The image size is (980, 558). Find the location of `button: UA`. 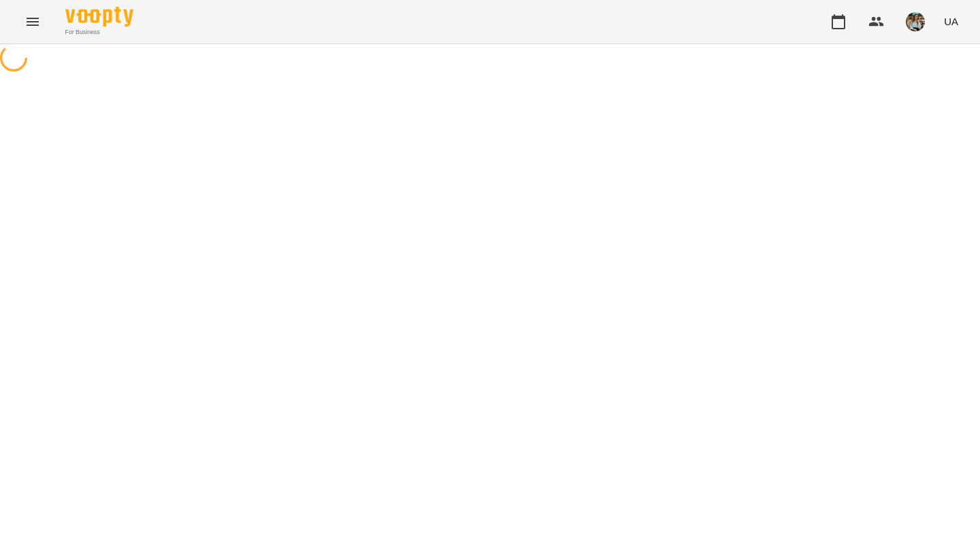

button: UA is located at coordinates (951, 21).